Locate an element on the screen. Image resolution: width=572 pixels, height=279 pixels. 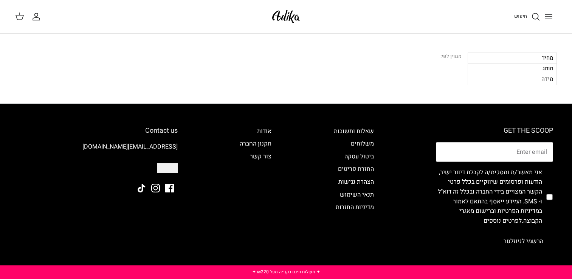
a: צור קשר is located at coordinates (261, 157).